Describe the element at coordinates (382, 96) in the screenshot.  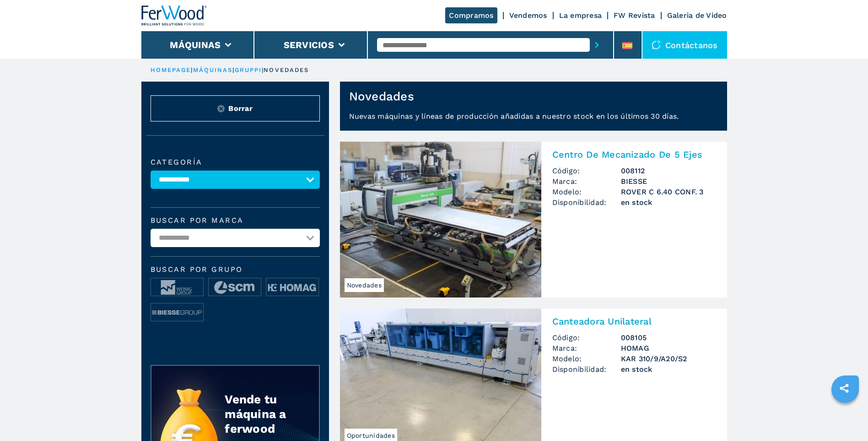
I see `h1: Novedades` at that location.